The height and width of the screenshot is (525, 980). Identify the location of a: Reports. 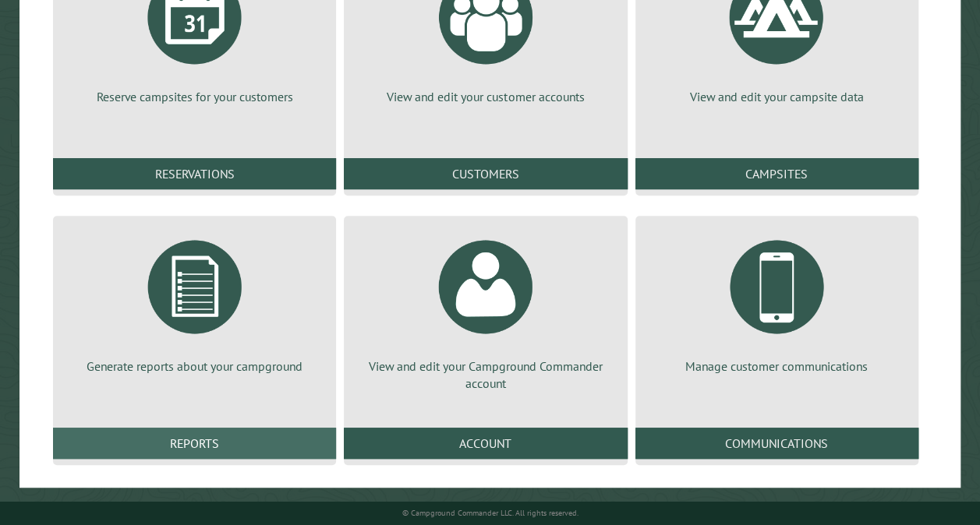
(194, 443).